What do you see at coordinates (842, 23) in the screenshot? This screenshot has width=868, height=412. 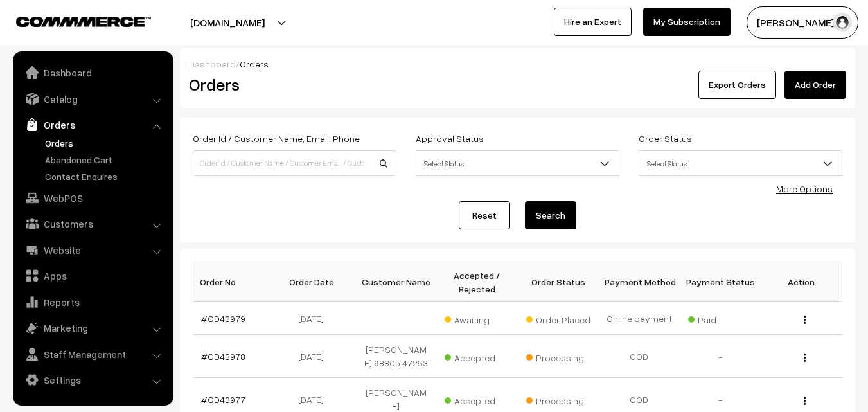 I see `img: user` at bounding box center [842, 23].